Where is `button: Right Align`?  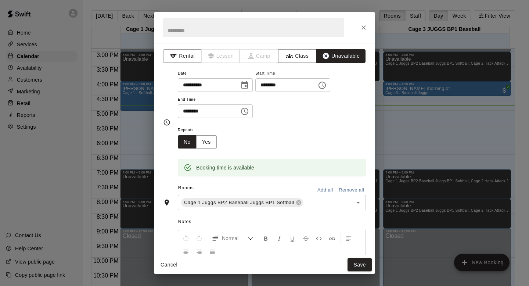
button: Right Align is located at coordinates (199, 251).